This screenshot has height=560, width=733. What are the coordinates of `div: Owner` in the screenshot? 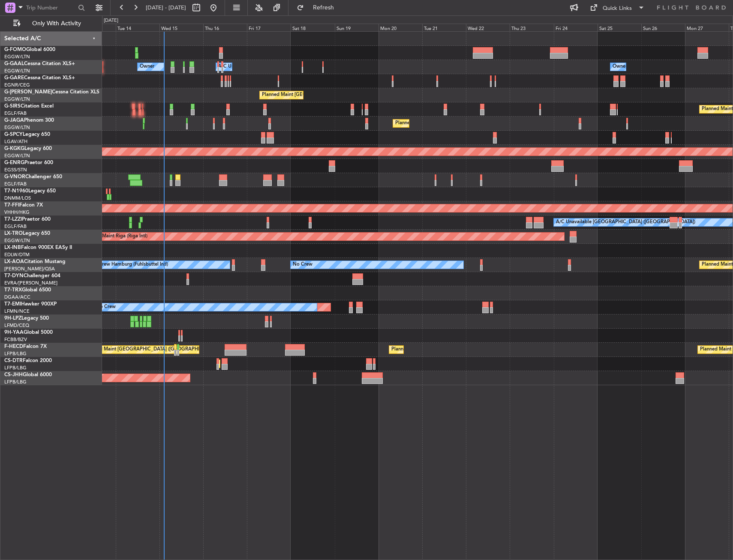 It's located at (147, 66).